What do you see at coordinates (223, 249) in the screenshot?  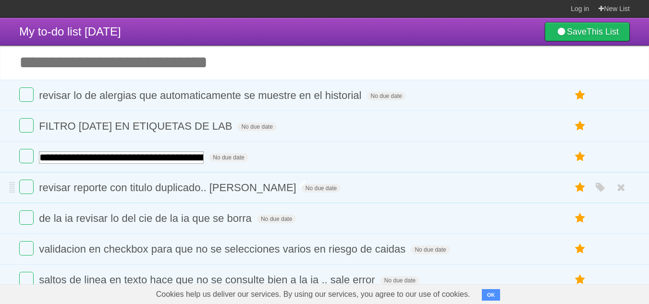 I see `span: validacion en checkbox para que no se selecciones varios en riesgo de caidas` at bounding box center [223, 249].